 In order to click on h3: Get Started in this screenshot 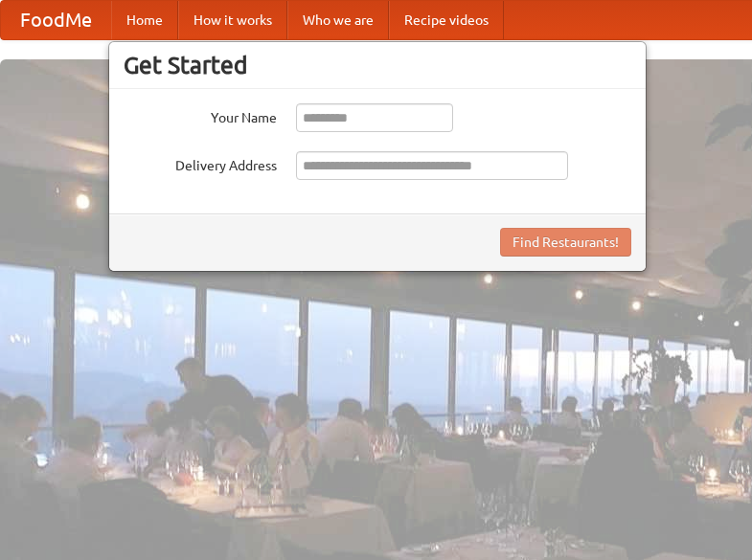, I will do `click(377, 65)`.